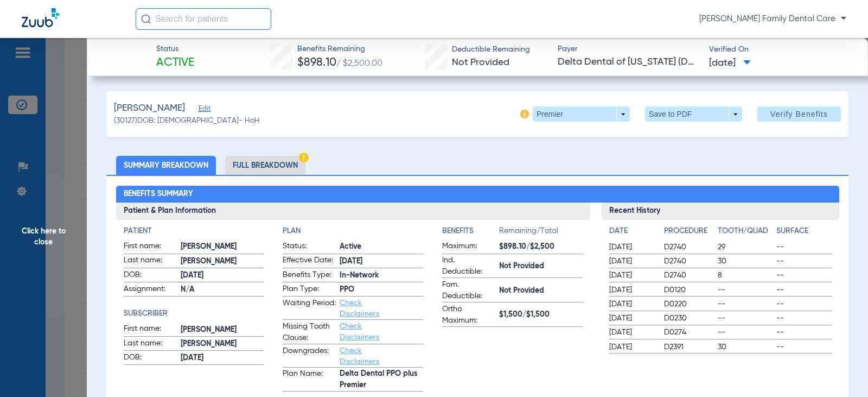  I want to click on app-breakdown-title: Benefits, so click(470, 233).